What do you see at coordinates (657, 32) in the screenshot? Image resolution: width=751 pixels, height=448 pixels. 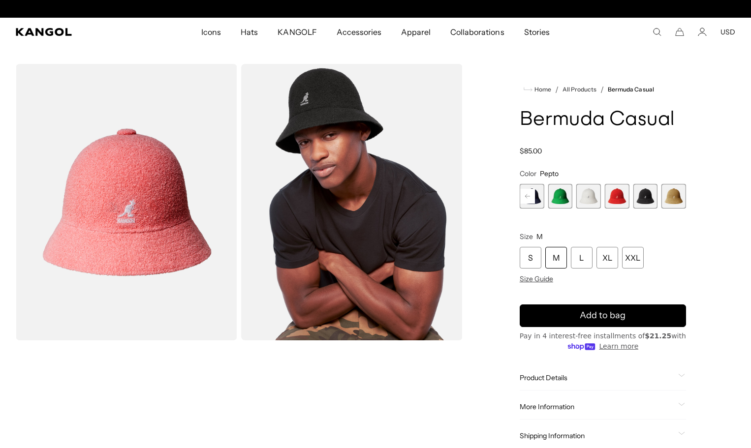 I see `summary: Search here` at bounding box center [657, 32].